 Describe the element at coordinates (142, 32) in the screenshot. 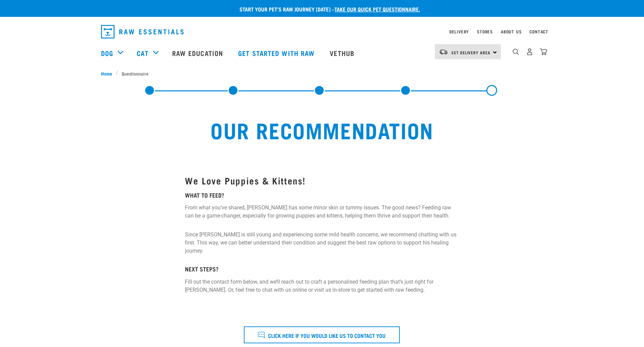

I see `img: Raw Essentials Logo` at that location.